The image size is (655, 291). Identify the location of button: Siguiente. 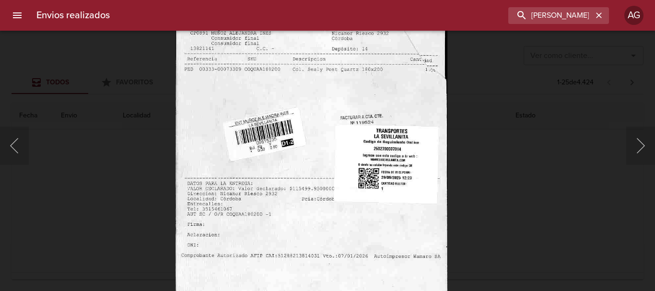
(640, 146).